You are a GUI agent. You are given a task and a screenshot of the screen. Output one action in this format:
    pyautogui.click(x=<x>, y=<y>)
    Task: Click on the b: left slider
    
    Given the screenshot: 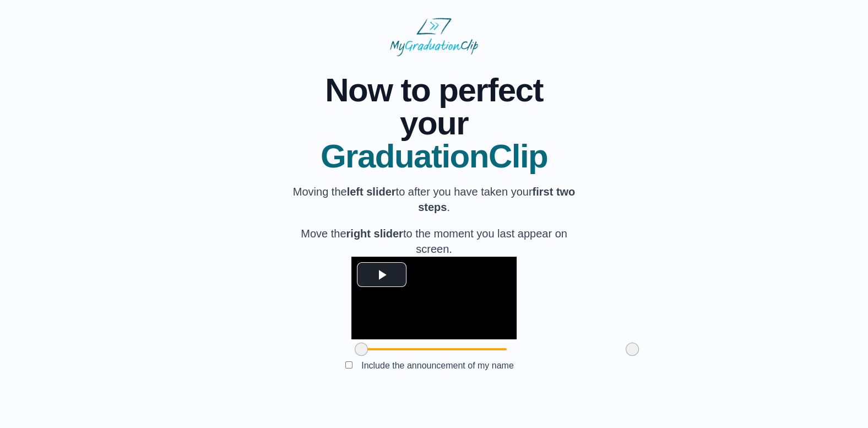 What is the action you would take?
    pyautogui.click(x=371, y=192)
    